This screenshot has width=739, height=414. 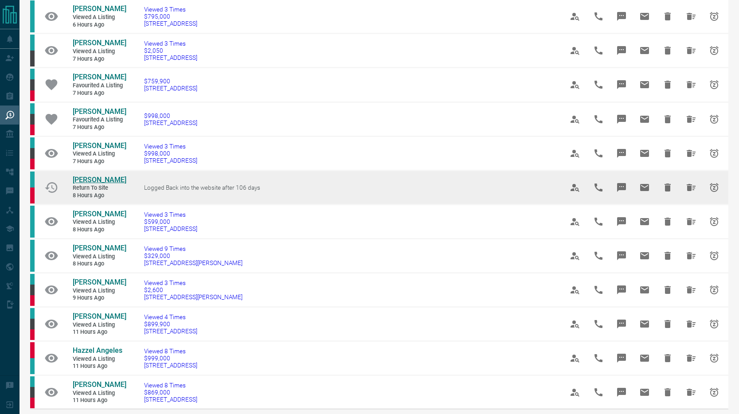 What do you see at coordinates (99, 25) in the screenshot?
I see `span: 6 hours ago` at bounding box center [99, 25].